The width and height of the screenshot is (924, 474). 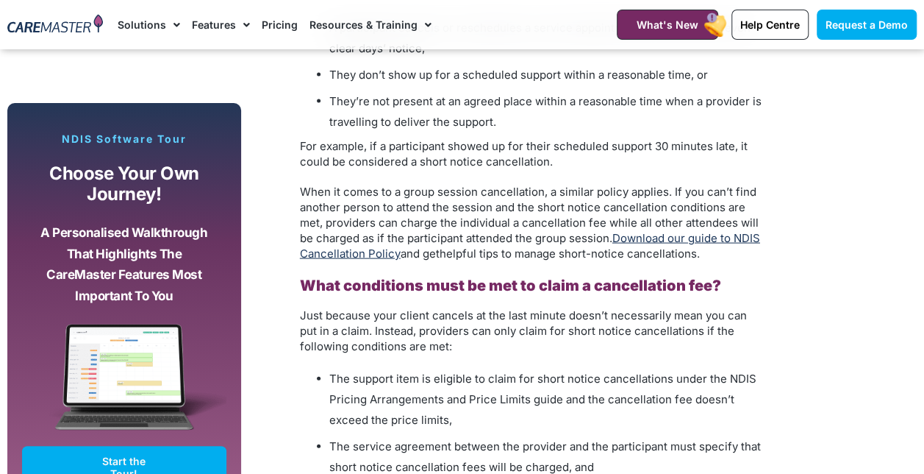 I want to click on p: helpful tips to manage short-notice cancellations., so click(x=532, y=222).